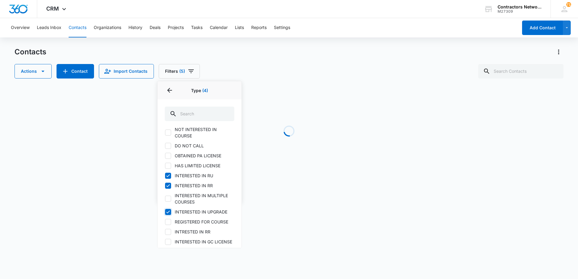 This screenshot has height=279, width=578. I want to click on button: Deals, so click(155, 28).